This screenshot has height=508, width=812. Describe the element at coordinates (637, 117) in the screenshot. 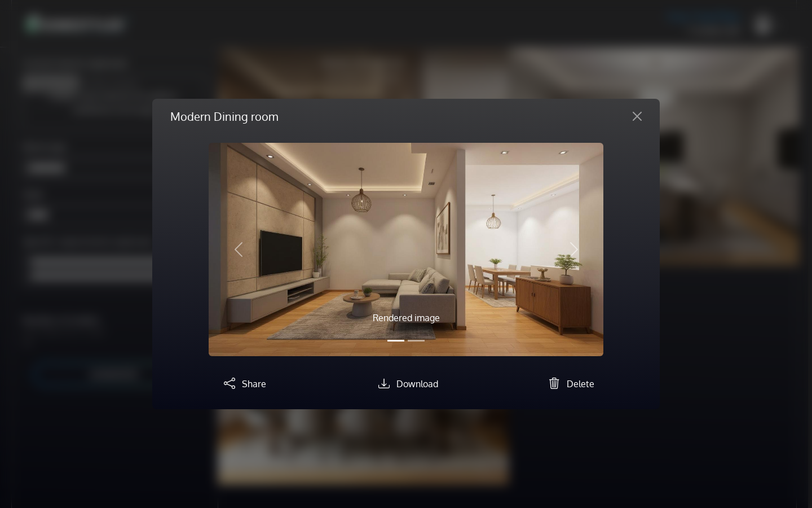

I see `button: Close` at that location.